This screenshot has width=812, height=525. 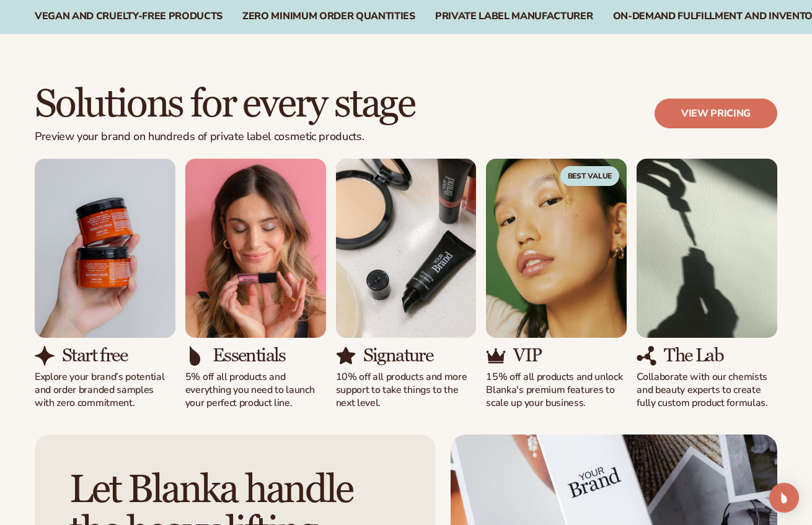 I want to click on div: Vegan and Cruelty-Free Products, so click(x=128, y=16).